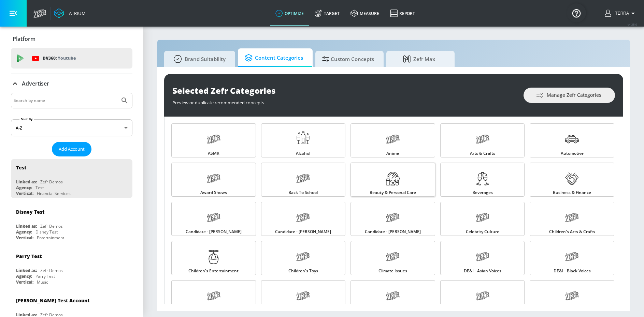  Describe the element at coordinates (65, 100) in the screenshot. I see `input: Search by name` at that location.